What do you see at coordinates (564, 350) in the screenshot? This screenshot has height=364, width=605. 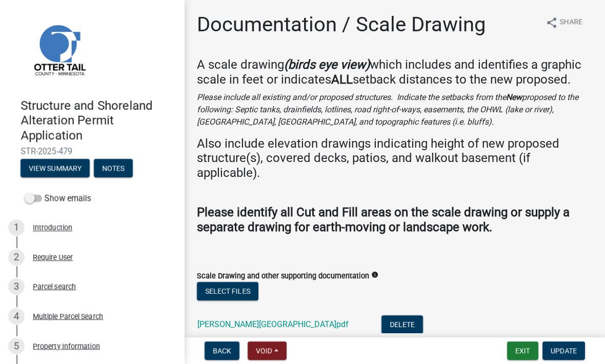 I see `button: Update` at bounding box center [564, 350].